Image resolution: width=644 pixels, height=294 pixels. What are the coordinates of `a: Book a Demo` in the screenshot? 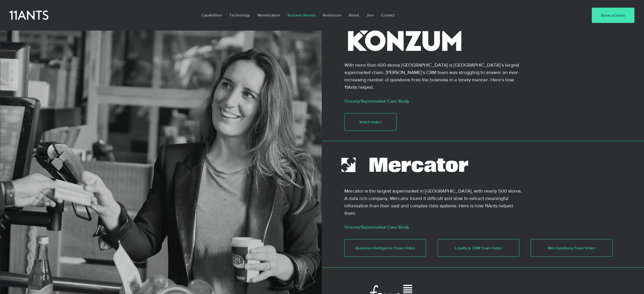 It's located at (613, 15).